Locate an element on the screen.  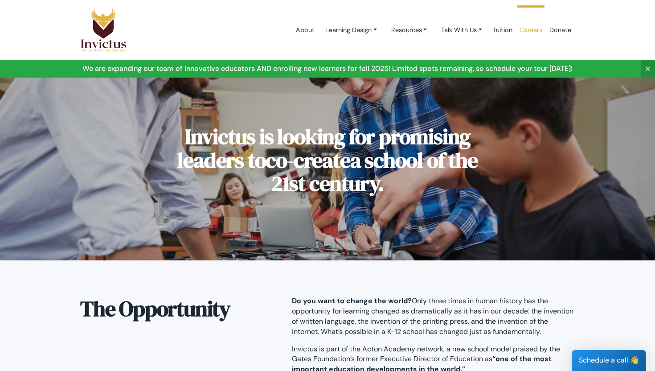
a: Talk With Us is located at coordinates (462, 30).